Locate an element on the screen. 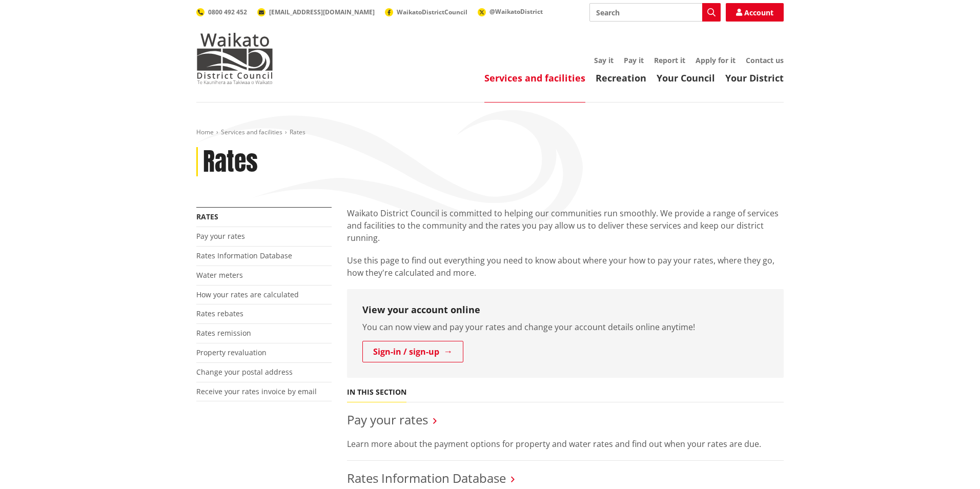  p: Use this page to find out everything you need to know about where your how to pay your rates, whe... is located at coordinates (565, 266).